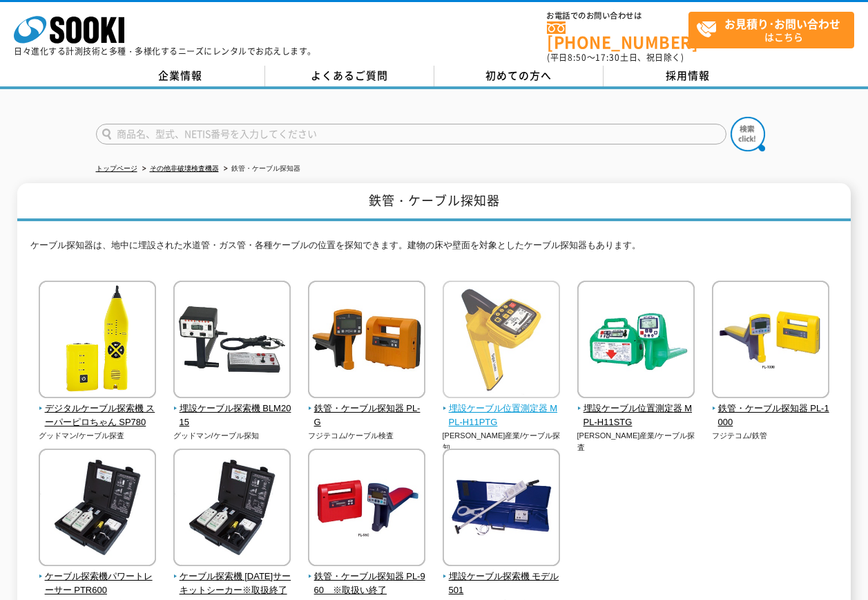  Describe the element at coordinates (98, 416) in the screenshot. I see `span: デジタルケーブル探索機 スーパーピロちゃん SP780` at that location.